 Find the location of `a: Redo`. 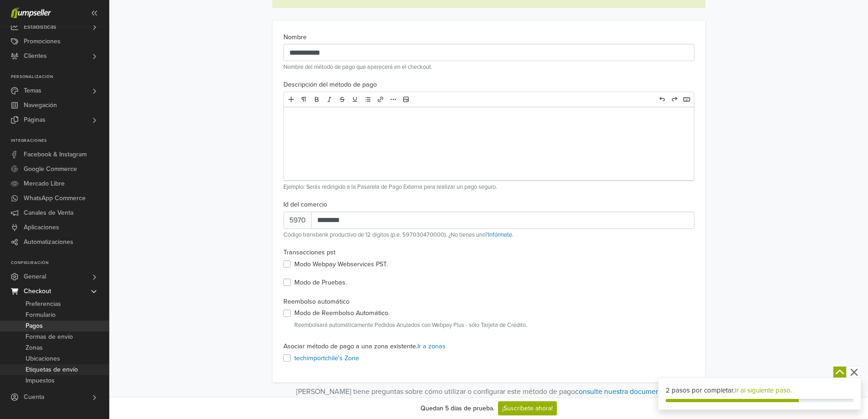

a: Redo is located at coordinates (674, 99).